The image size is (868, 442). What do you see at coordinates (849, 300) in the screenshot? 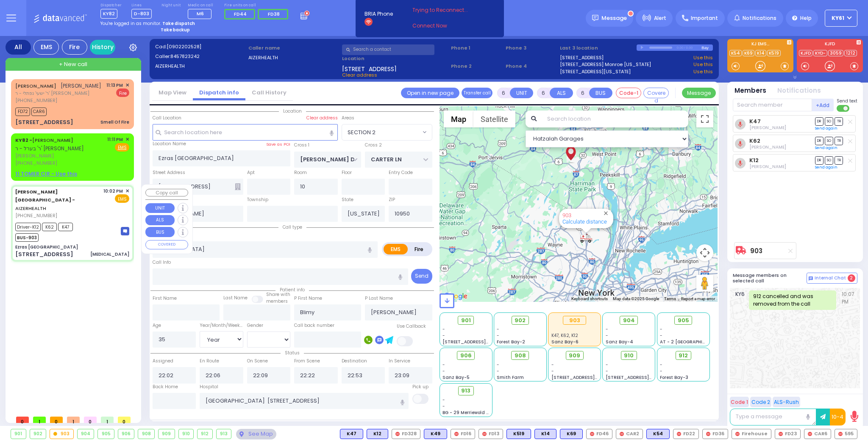
I see `span: 10:07 PM` at bounding box center [849, 300].